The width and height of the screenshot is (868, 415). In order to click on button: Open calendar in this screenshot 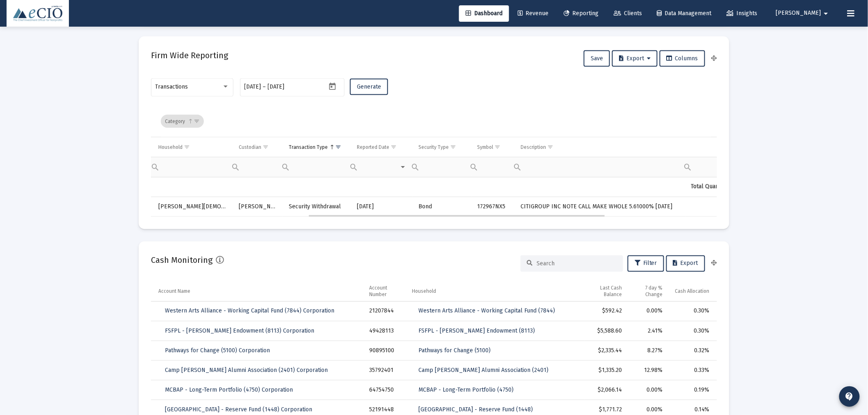, I will do `click(332, 86)`.